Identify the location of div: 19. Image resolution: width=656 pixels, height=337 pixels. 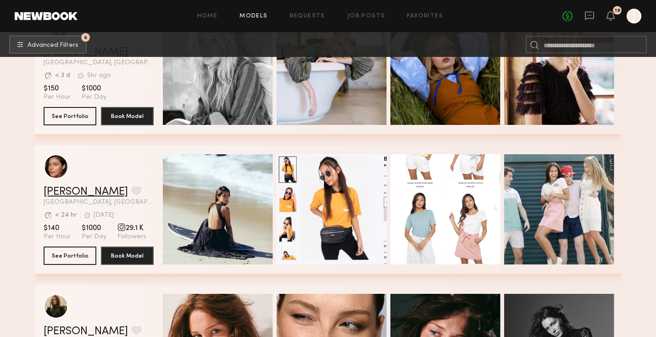
(617, 11).